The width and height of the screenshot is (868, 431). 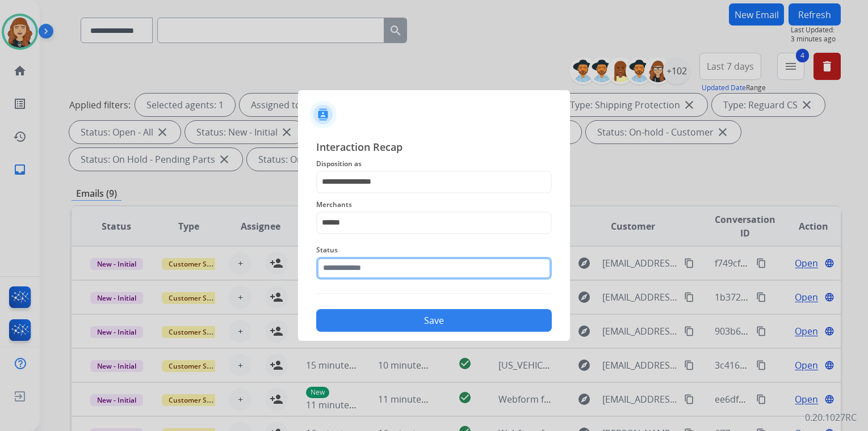 What do you see at coordinates (831, 417) in the screenshot?
I see `p: 0.20.1027RC` at bounding box center [831, 417].